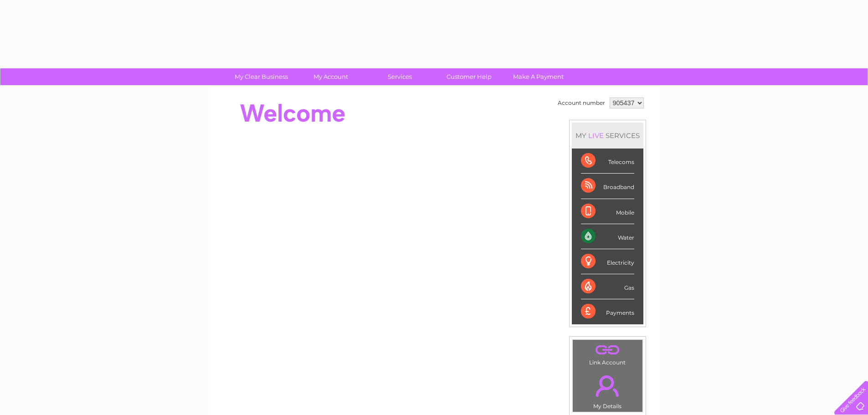  I want to click on a: My Account, so click(331, 77).